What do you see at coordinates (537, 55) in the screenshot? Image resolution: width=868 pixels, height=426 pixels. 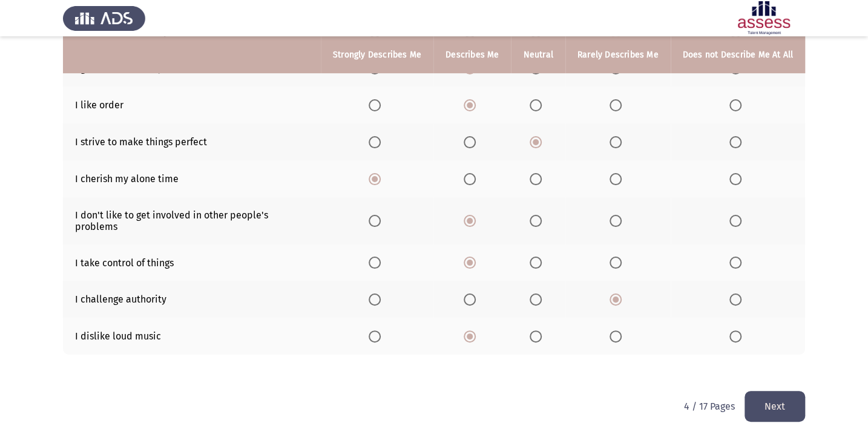 I see `th: Neutral` at bounding box center [537, 55].